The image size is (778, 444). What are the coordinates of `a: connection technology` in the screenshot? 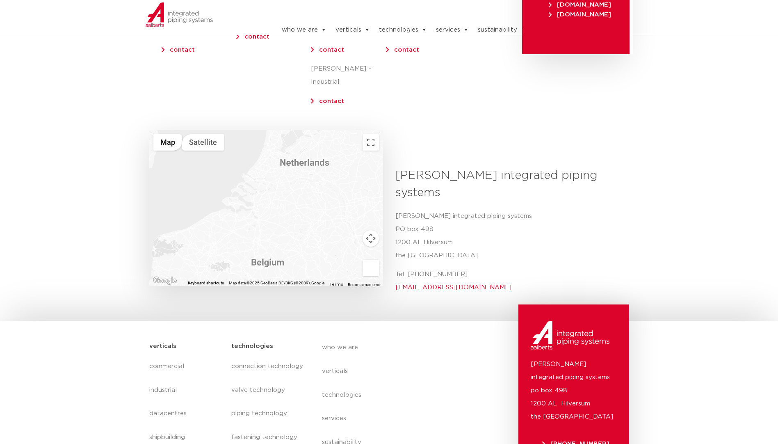 It's located at (268, 366).